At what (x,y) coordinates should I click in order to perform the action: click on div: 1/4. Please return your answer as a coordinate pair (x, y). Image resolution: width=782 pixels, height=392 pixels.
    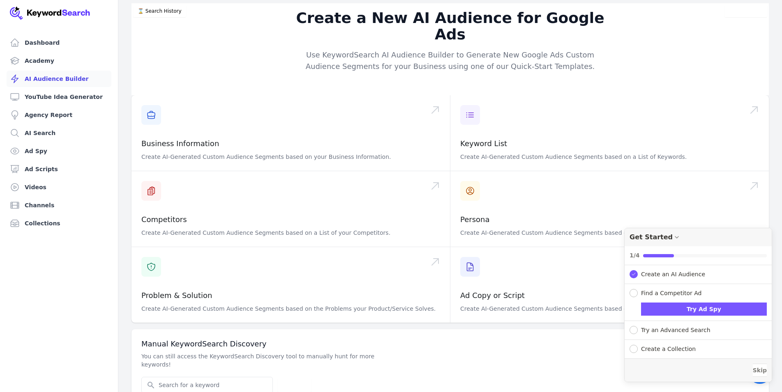
    Looking at the image, I should click on (634, 256).